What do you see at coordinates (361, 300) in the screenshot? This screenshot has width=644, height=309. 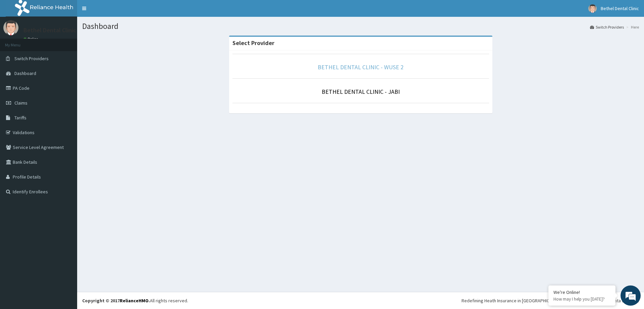 I see `footer: All rights reserved.` at bounding box center [361, 300].